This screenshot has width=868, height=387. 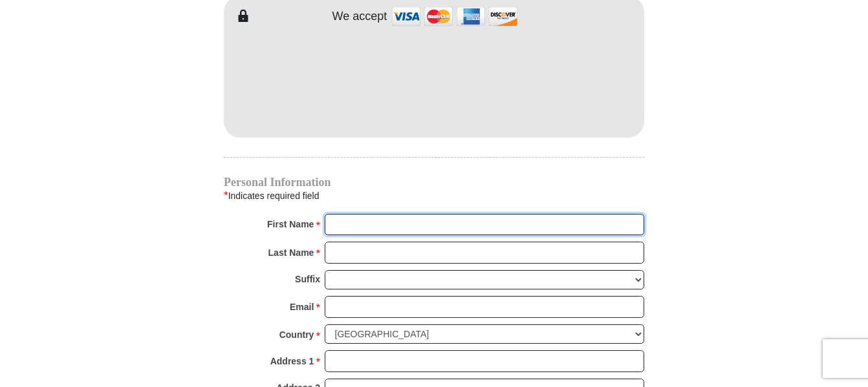 I want to click on strong: Country, so click(x=297, y=335).